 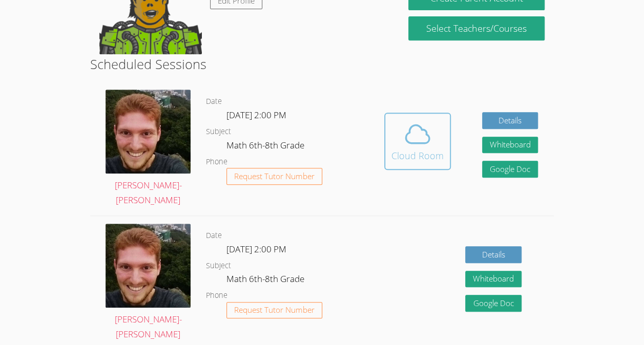 I want to click on a: Select Teachers/Courses, so click(x=475, y=29).